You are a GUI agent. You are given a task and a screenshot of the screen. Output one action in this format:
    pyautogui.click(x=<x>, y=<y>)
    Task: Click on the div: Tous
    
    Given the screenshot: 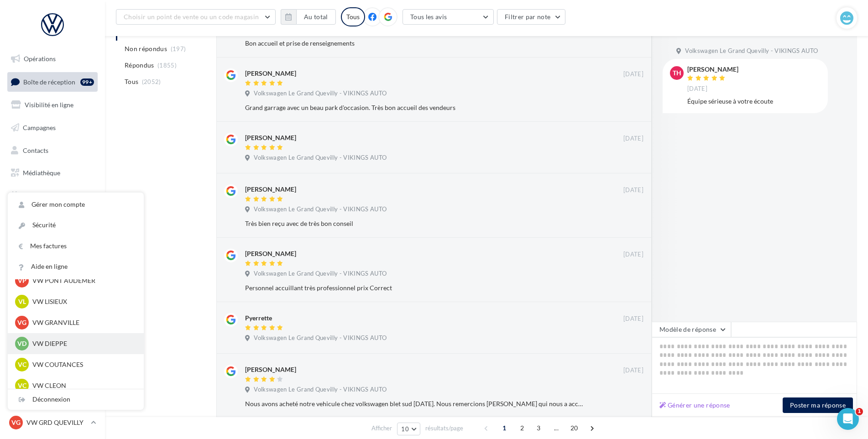 What is the action you would take?
    pyautogui.click(x=353, y=17)
    